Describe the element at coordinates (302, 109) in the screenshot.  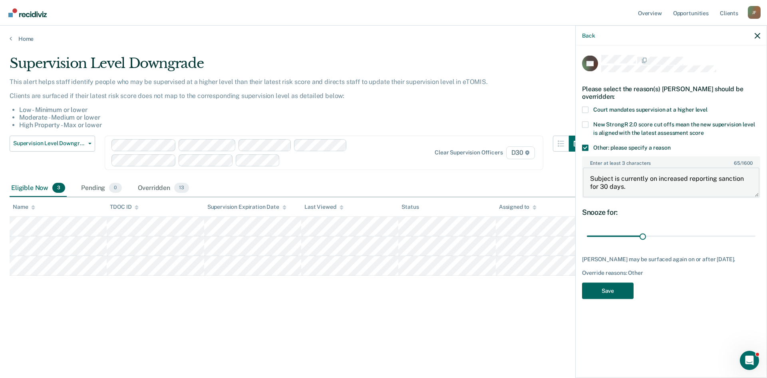
I see `li: Low - Minimum or lower` at that location.